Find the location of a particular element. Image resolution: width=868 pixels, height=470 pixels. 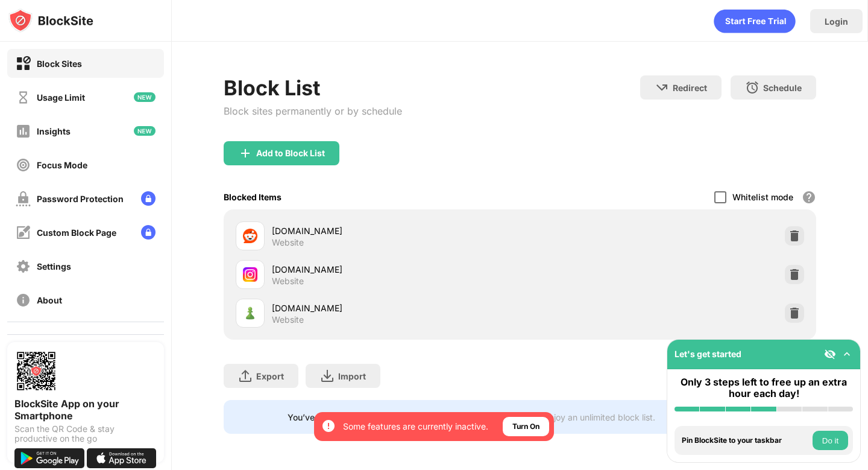

div: Password Protection is located at coordinates (80, 198).